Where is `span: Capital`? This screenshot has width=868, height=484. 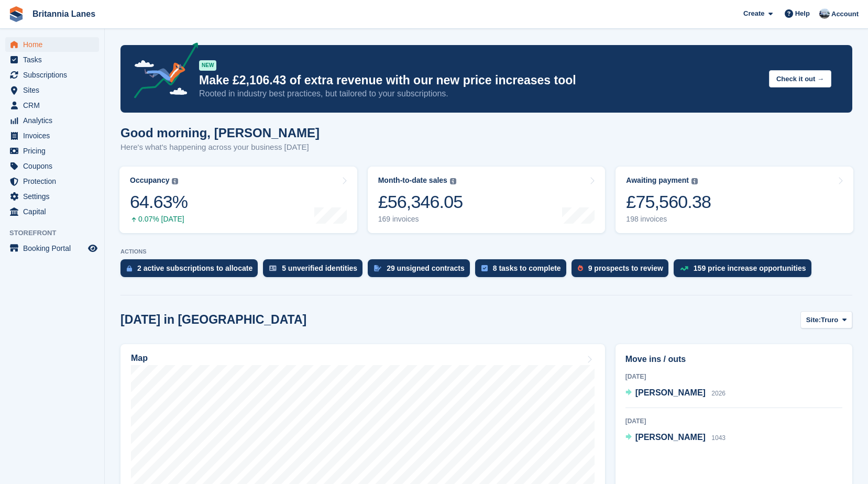
span: Capital is located at coordinates (54, 212).